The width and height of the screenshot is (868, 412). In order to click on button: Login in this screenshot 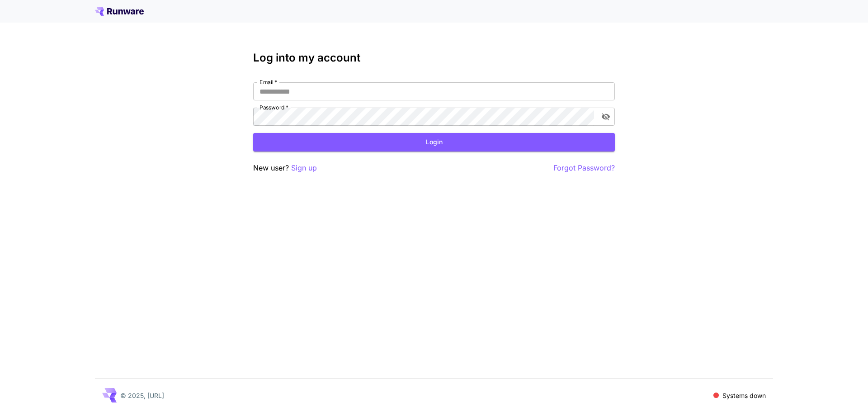, I will do `click(434, 142)`.